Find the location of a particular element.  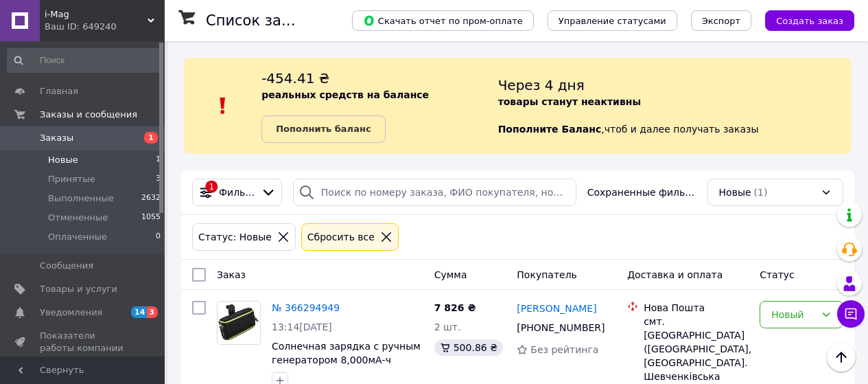

span: Без рейтинга is located at coordinates (564, 350).